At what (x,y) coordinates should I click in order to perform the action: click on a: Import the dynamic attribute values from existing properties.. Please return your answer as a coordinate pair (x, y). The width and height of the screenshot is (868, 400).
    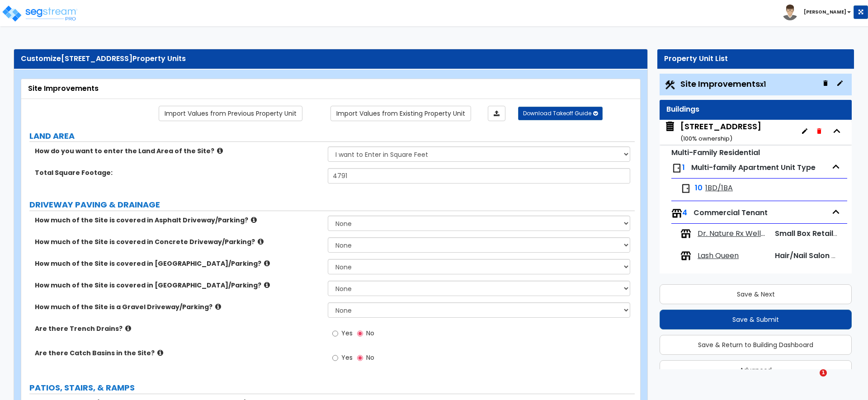
    Looking at the image, I should click on (400, 113).